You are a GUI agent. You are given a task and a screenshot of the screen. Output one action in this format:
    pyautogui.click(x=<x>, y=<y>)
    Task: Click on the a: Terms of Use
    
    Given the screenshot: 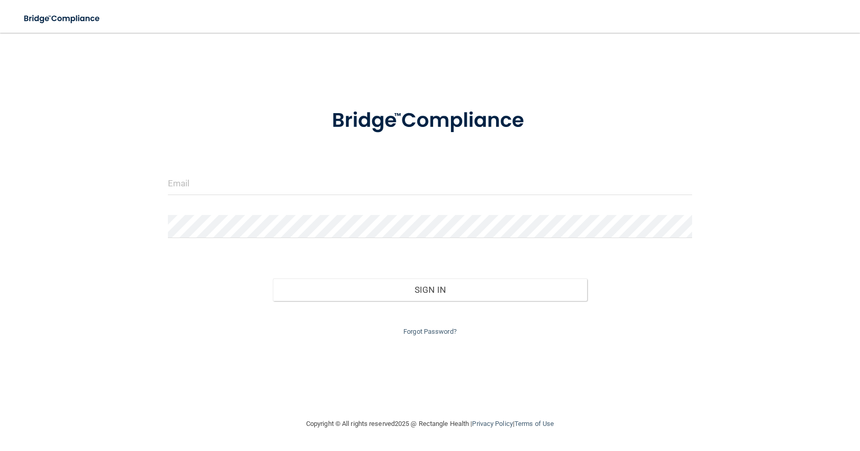 What is the action you would take?
    pyautogui.click(x=534, y=423)
    